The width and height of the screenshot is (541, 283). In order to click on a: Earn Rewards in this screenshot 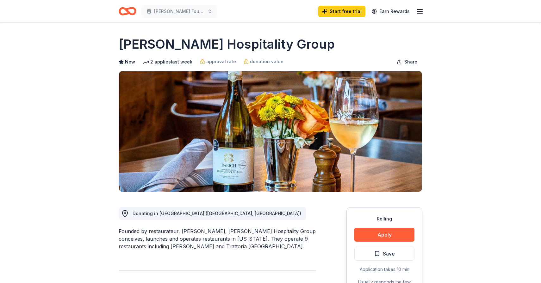, I will do `click(391, 11)`.